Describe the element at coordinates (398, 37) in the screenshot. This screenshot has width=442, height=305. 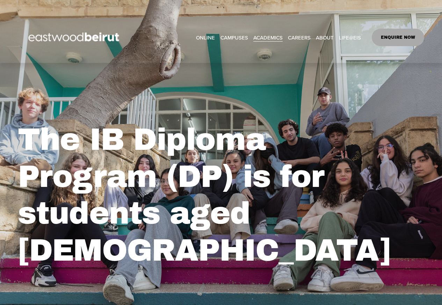
I see `a: ENQUIRE NOW` at that location.